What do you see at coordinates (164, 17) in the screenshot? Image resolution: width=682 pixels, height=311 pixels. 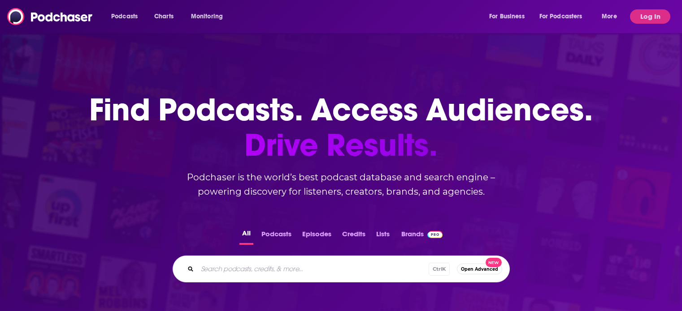 I see `a: Charts` at bounding box center [164, 17].